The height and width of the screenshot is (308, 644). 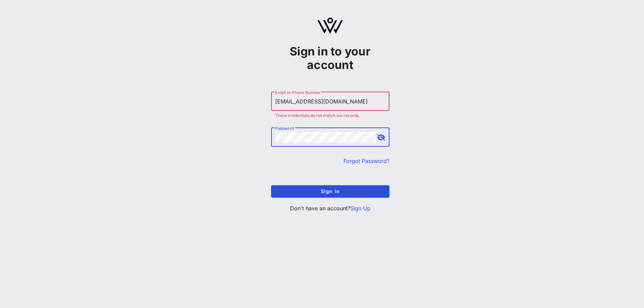 What do you see at coordinates (298, 92) in the screenshot?
I see `label: Email or Phone Number` at bounding box center [298, 92].